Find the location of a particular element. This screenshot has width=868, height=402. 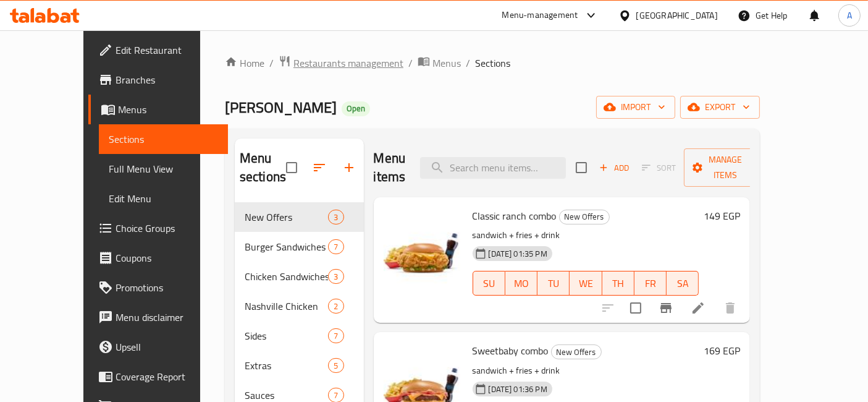

a: Home is located at coordinates (245, 63).